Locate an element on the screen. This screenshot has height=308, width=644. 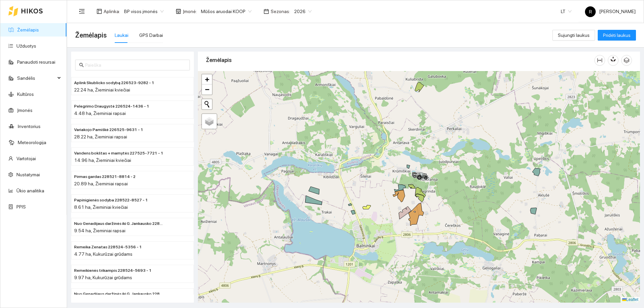
button: Sujungti laukus is located at coordinates (573, 35).